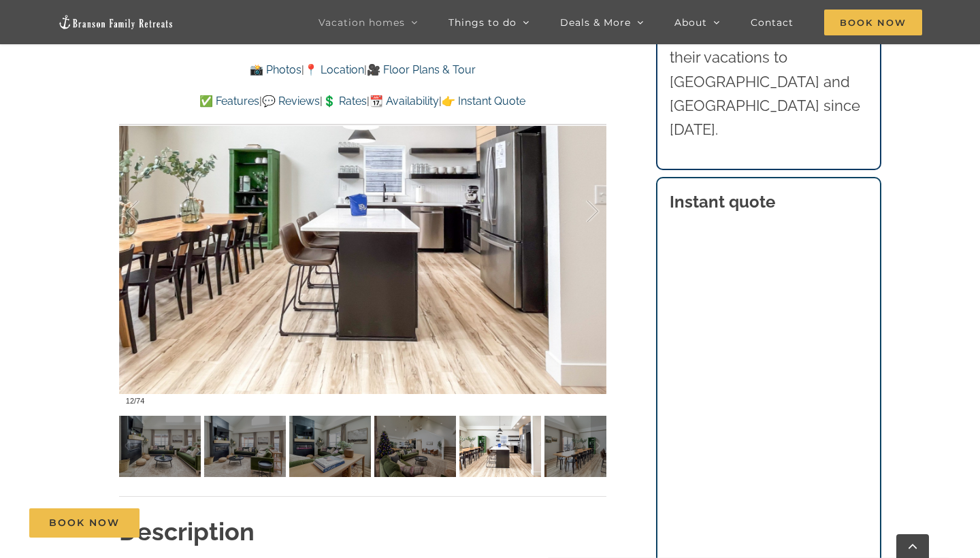 Image resolution: width=980 pixels, height=558 pixels. Describe the element at coordinates (290, 101) in the screenshot. I see `a: 💬 Reviews` at that location.